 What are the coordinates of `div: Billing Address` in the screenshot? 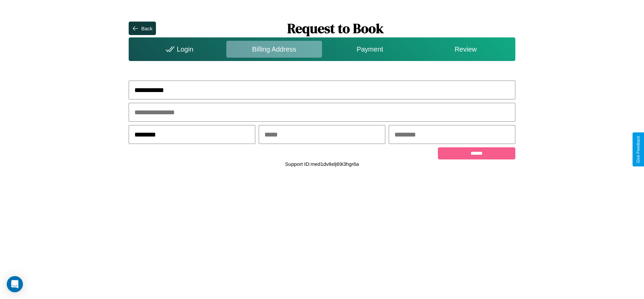 It's located at (274, 49).